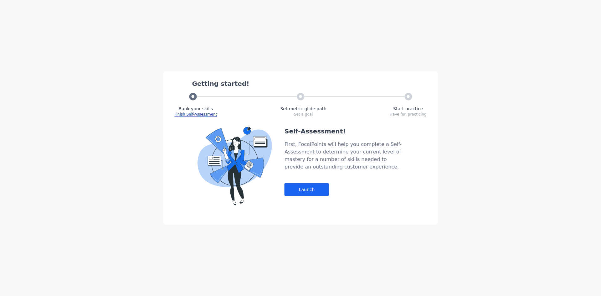 The image size is (601, 296). I want to click on div: Set a goal, so click(303, 114).